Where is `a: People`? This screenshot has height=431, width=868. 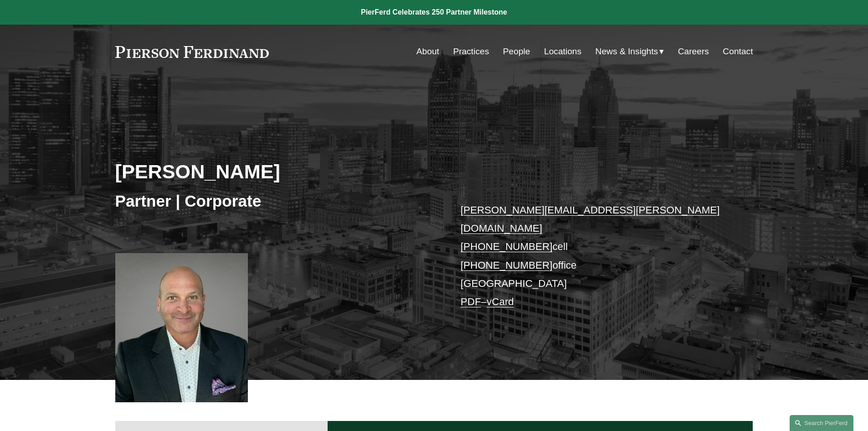
a: People is located at coordinates (517, 51).